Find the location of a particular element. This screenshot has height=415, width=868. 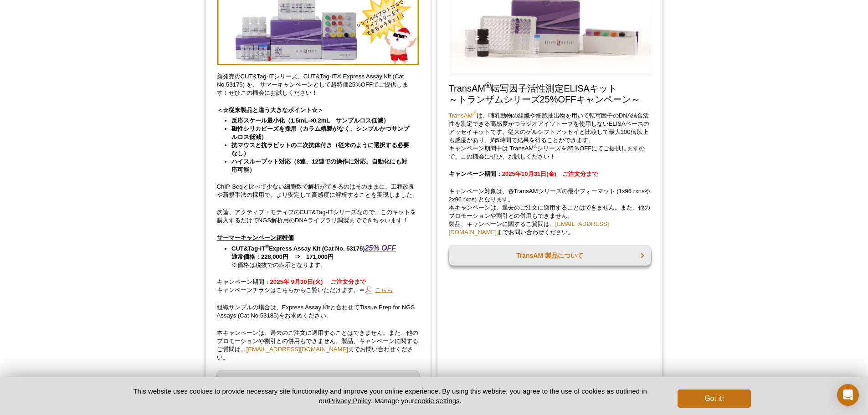

strong: キャンペーン期間： is located at coordinates (523, 173).